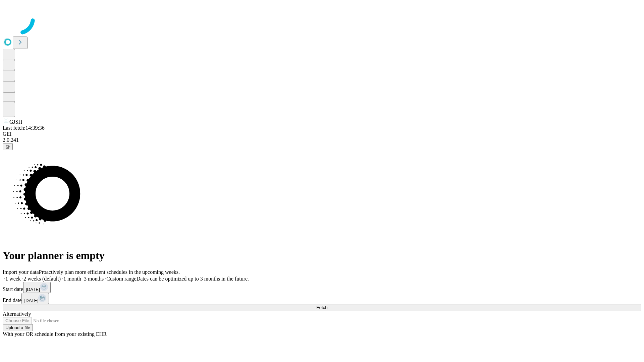 The height and width of the screenshot is (362, 644). Describe the element at coordinates (322, 140) in the screenshot. I see `div: 2.0.241` at that location.